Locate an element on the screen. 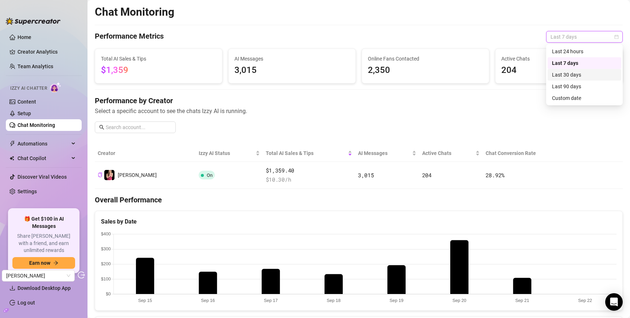  button: Earn nowarrow-right is located at coordinates (44, 263).